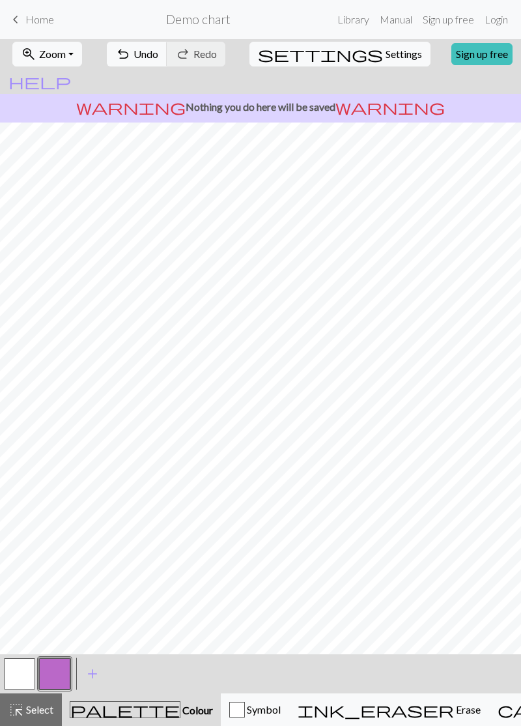 Image resolution: width=521 pixels, height=726 pixels. I want to click on span: Zoom, so click(52, 53).